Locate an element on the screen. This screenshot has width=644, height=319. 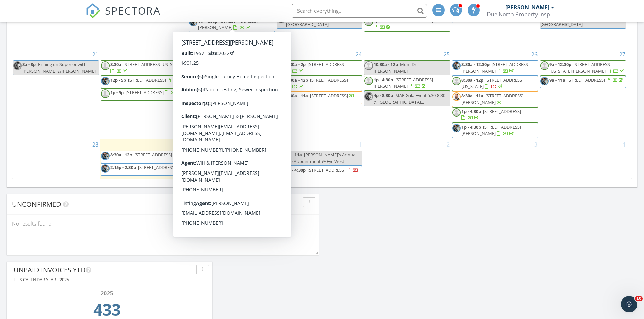
span: 4p - 8:30p is located at coordinates (384, 95).